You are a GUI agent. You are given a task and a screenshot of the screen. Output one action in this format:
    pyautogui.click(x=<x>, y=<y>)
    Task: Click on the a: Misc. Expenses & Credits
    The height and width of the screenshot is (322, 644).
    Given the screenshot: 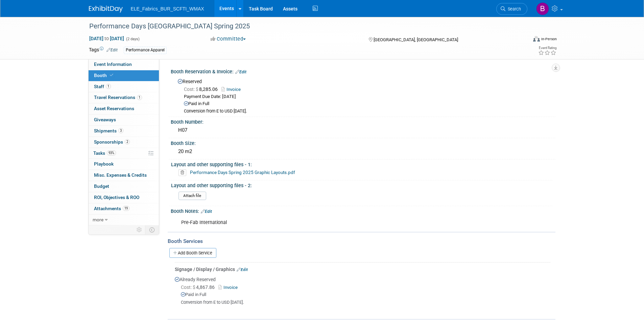 What is the action you would take?
    pyautogui.click(x=124, y=175)
    